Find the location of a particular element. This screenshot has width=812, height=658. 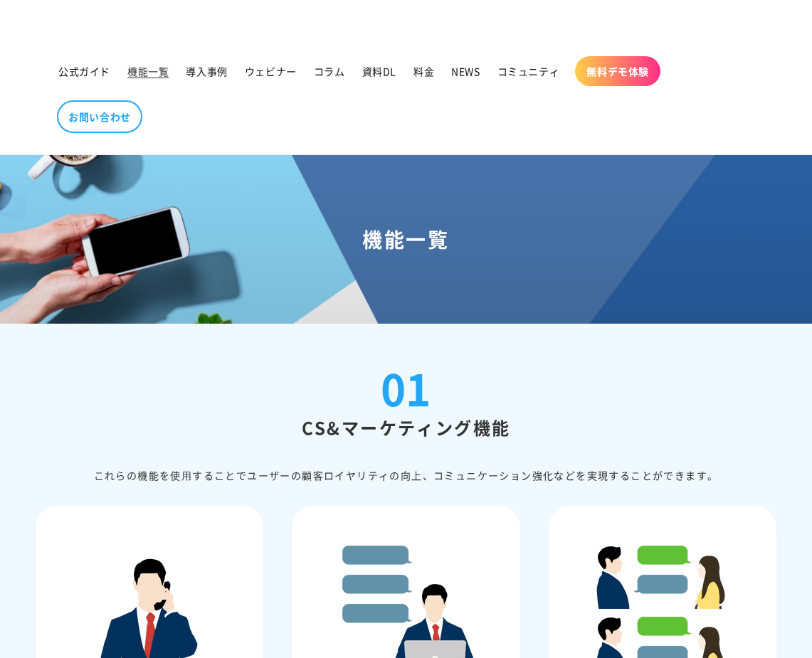

span: ウェビナー is located at coordinates (270, 71).